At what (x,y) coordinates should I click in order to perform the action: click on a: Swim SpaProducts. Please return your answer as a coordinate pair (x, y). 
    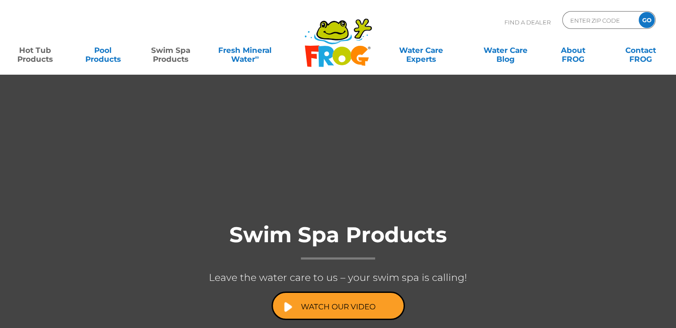
    Looking at the image, I should click on (171, 50).